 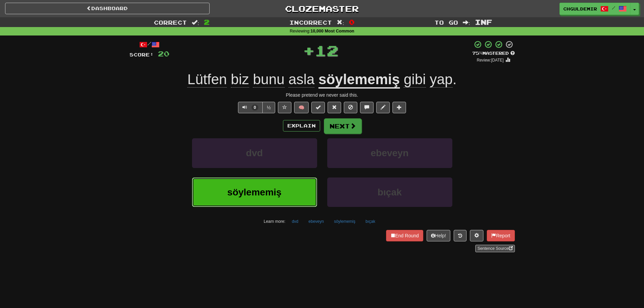 What do you see at coordinates (275, 221) in the screenshot?
I see `small: Learn more:` at bounding box center [275, 221].